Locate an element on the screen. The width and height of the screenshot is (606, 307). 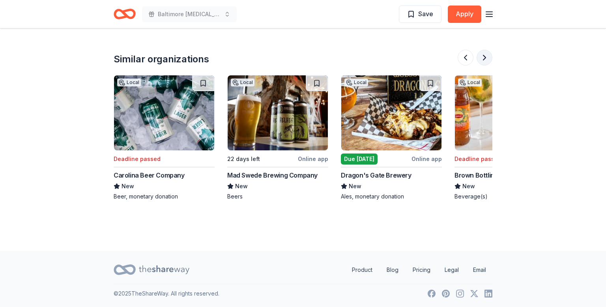
a: Image for Mad Swede Brewing CompanyLocal22 days leftOnline appMad Swede Brewing CompanyNewBeers is located at coordinates (278, 138).